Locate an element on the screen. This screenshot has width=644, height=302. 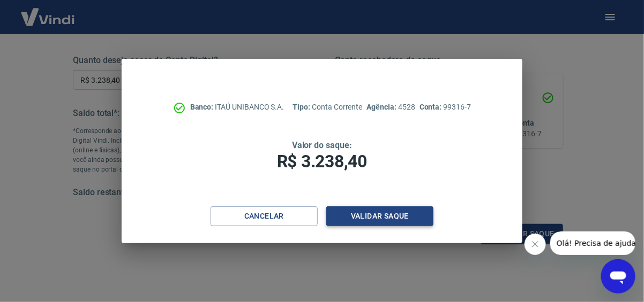
span: Tipo: is located at coordinates (302, 107).